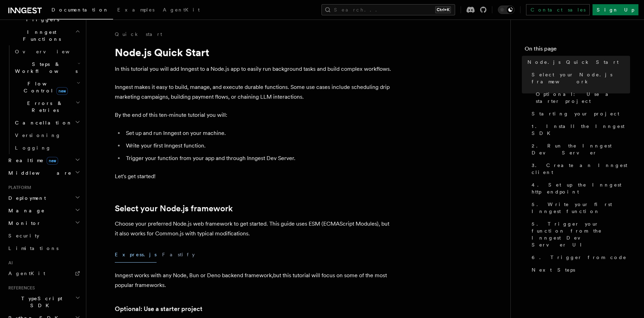 The width and height of the screenshot is (644, 318). I want to click on button: Middleware, so click(44, 173).